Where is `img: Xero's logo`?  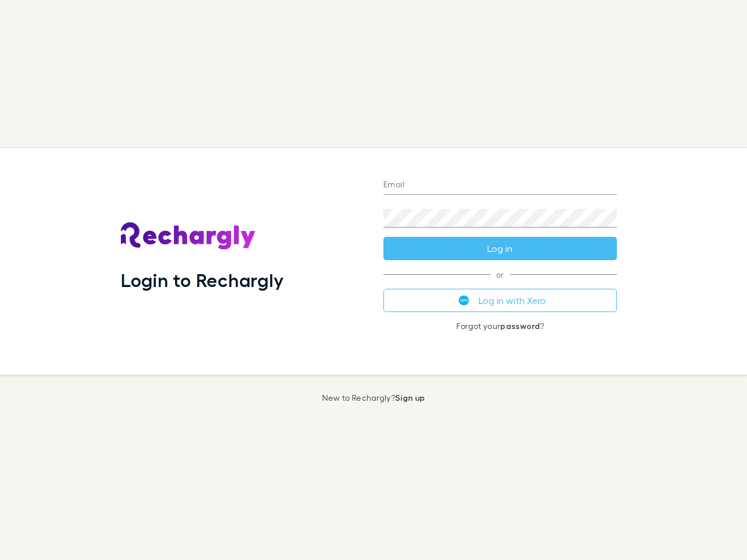 img: Xero's logo is located at coordinates (464, 301).